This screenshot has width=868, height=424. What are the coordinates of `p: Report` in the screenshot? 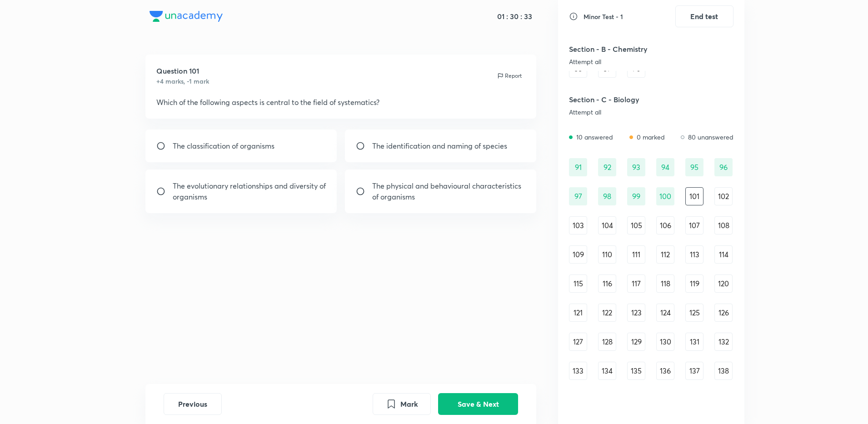 It's located at (513, 76).